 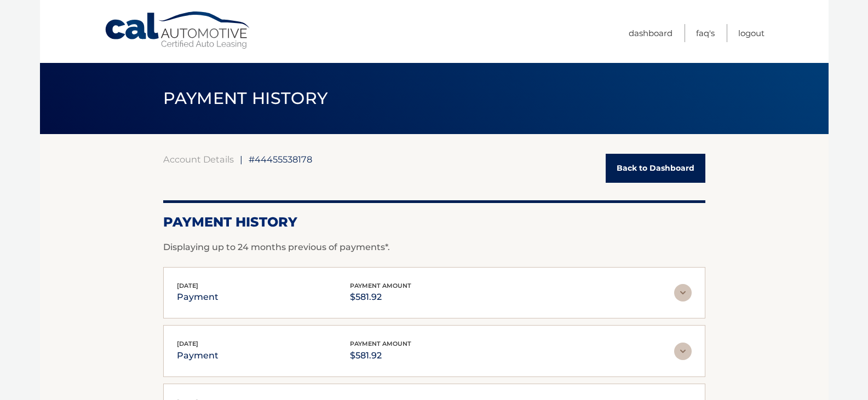 What do you see at coordinates (435, 247) in the screenshot?
I see `p: Displaying up to 24 months previous of payments*.` at bounding box center [435, 247].